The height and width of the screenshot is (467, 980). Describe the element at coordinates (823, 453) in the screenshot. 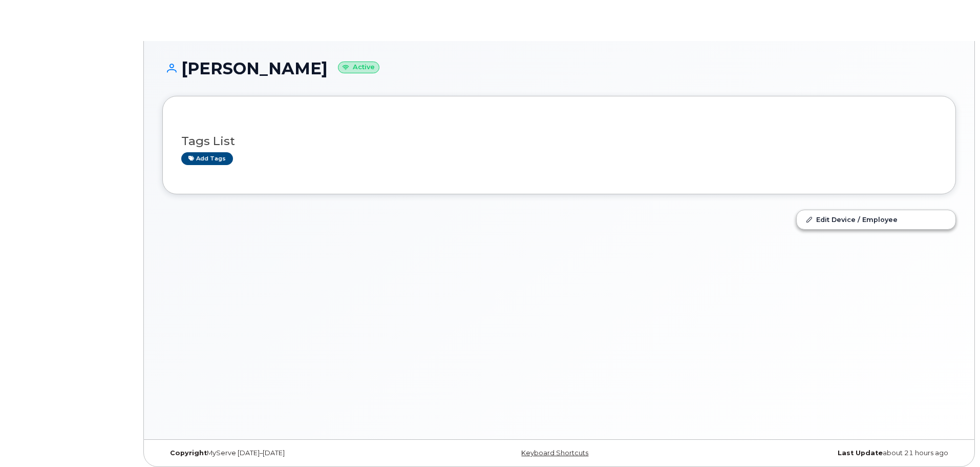

I see `div: about 21 hours ago` at that location.